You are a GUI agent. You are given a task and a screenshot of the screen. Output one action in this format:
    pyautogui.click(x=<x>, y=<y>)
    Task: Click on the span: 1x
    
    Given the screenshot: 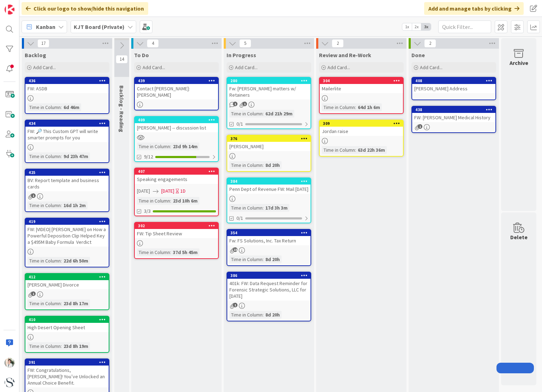 What is the action you would take?
    pyautogui.click(x=407, y=27)
    